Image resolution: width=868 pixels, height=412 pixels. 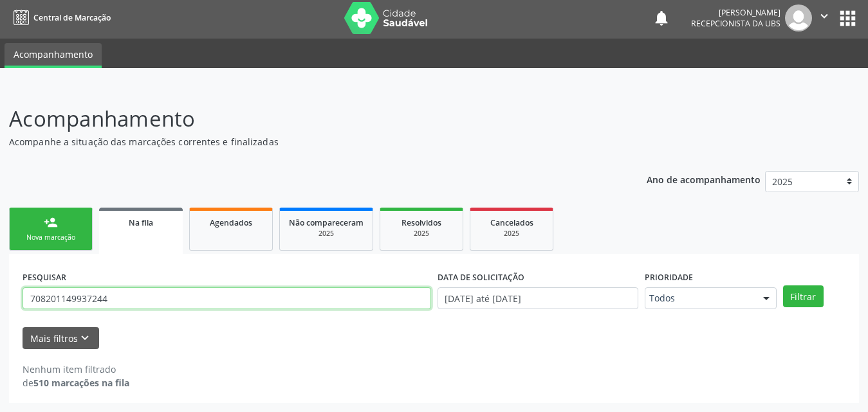 What do you see at coordinates (700, 298) in the screenshot?
I see `span: Todos` at bounding box center [700, 298].